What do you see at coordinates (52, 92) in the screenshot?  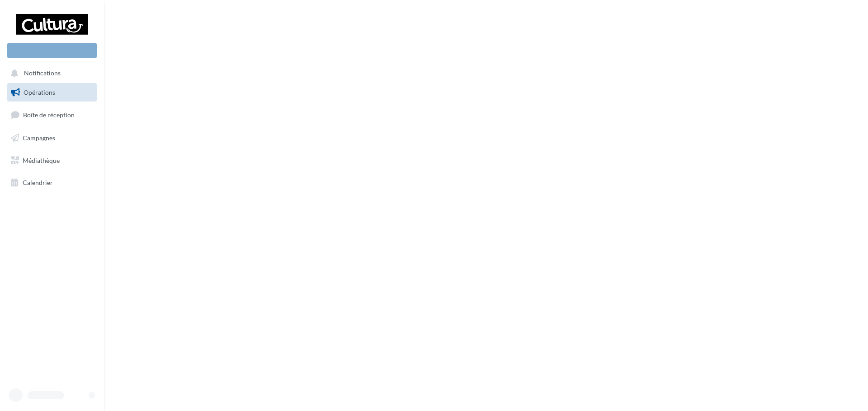 I see `a: Opérations` at bounding box center [52, 92].